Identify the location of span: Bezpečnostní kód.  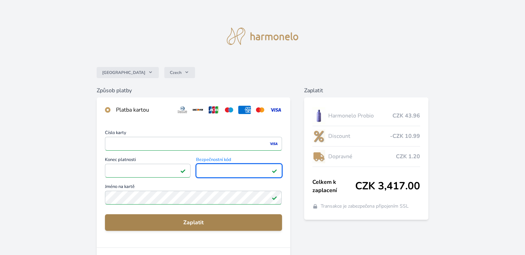
(239, 160).